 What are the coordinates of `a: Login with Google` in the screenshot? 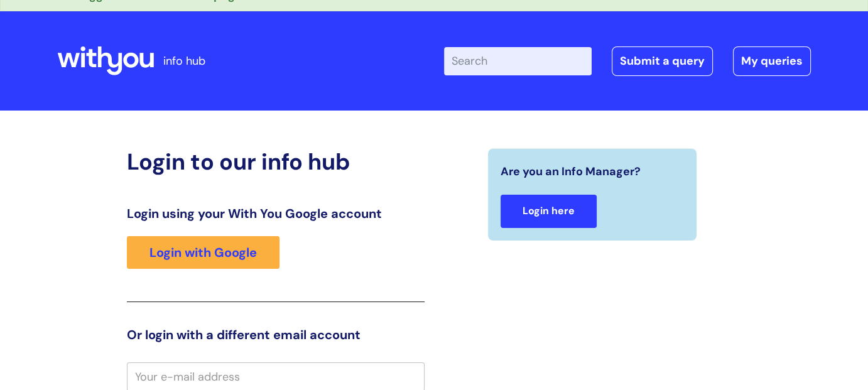 It's located at (203, 252).